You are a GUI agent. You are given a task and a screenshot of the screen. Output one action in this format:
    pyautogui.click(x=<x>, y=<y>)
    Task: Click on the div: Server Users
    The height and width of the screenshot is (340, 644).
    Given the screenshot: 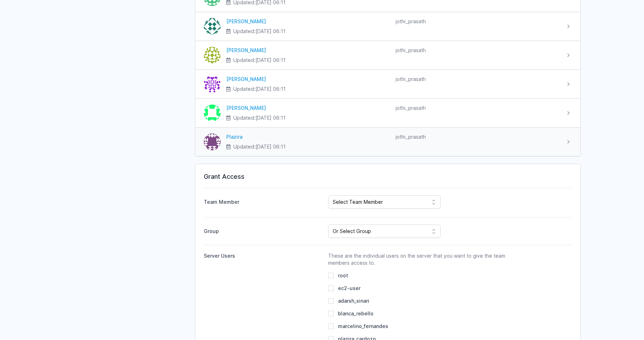 What is the action you would take?
    pyautogui.click(x=263, y=256)
    